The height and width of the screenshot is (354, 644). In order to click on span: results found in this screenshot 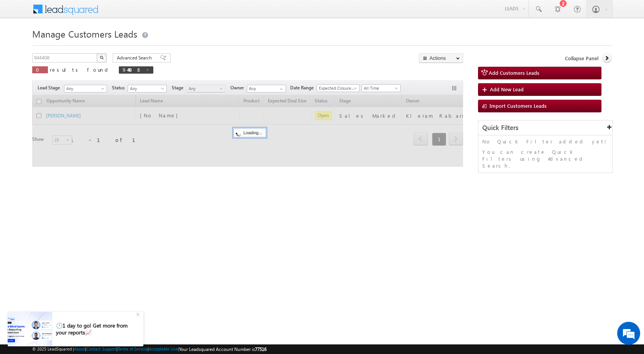, I will do `click(80, 70)`.